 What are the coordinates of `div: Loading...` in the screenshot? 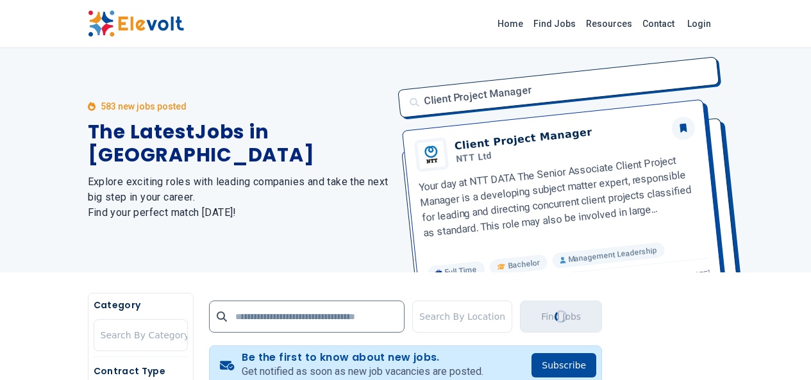 It's located at (561, 317).